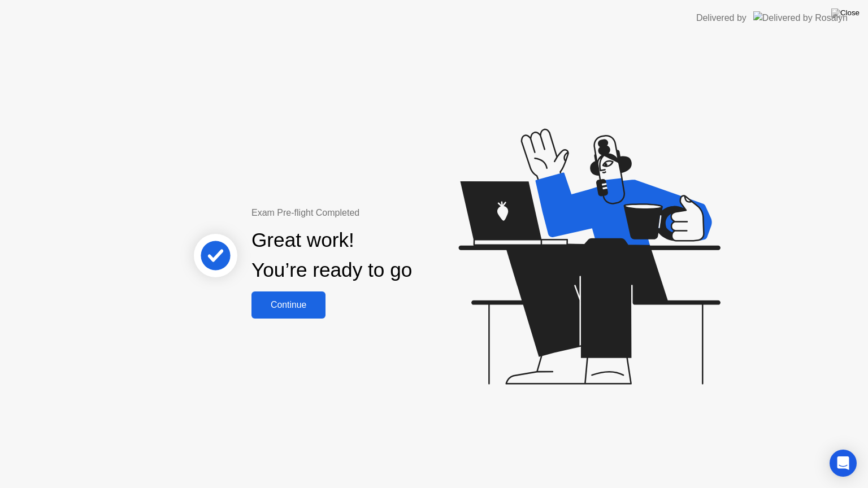 This screenshot has height=488, width=868. I want to click on button: Continue, so click(288, 305).